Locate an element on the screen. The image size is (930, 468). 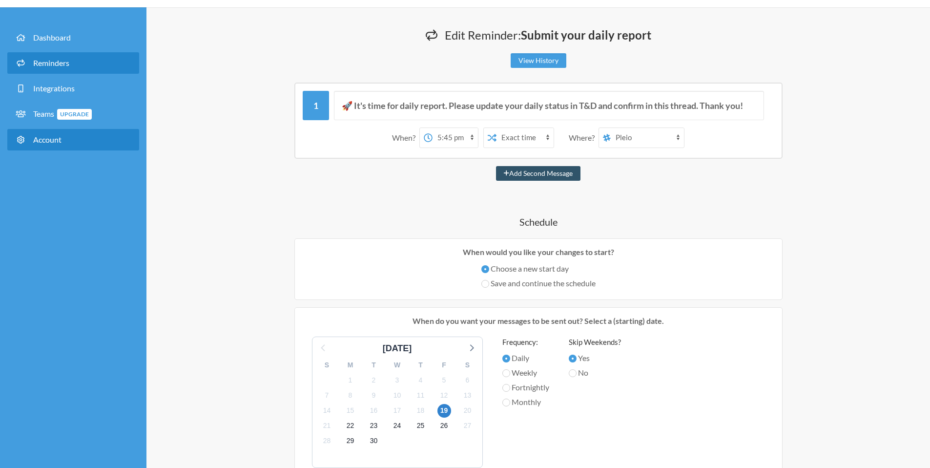
label: Daily is located at coordinates (526, 358).